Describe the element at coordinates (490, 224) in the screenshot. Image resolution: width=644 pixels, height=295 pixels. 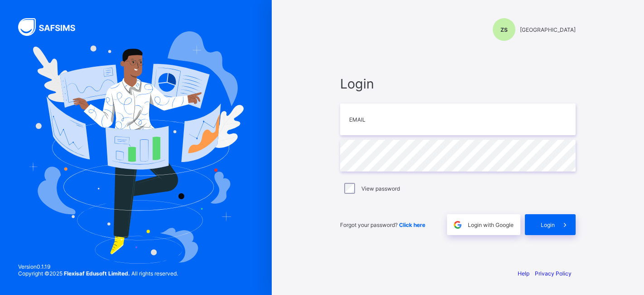
I see `span: Login with Google` at that location.